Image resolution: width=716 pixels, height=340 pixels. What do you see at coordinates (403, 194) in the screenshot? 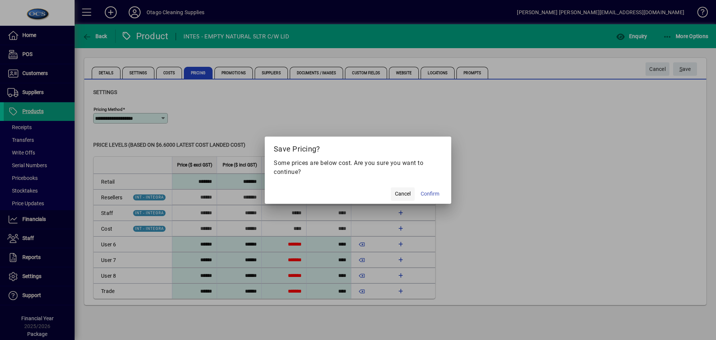
I see `span: Cancel` at bounding box center [403, 194].